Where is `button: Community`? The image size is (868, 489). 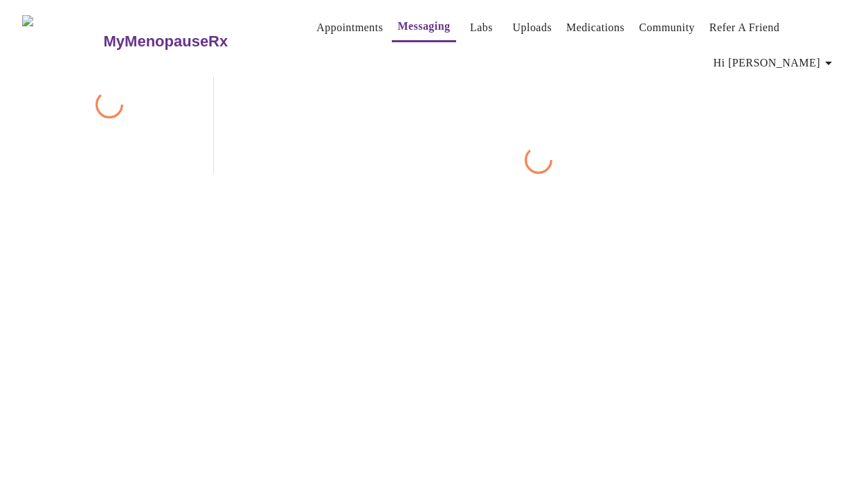
button: Community is located at coordinates (667, 28).